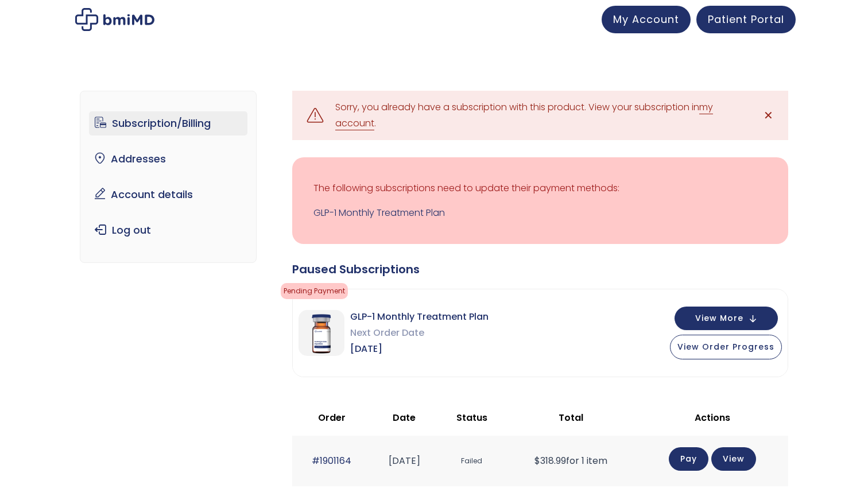 This screenshot has width=868, height=492. What do you see at coordinates (733, 459) in the screenshot?
I see `a: View` at bounding box center [733, 459].